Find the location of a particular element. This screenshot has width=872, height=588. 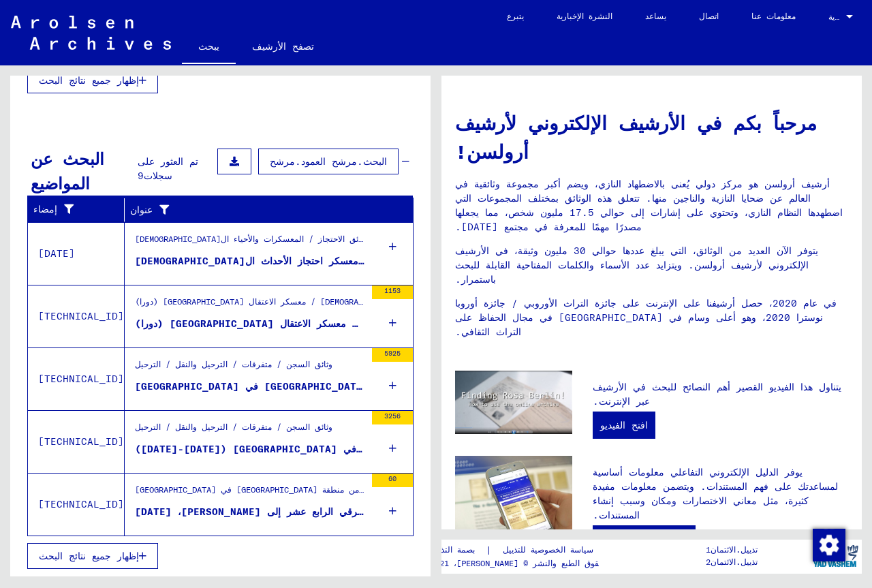

font: يساعد is located at coordinates (655, 16).